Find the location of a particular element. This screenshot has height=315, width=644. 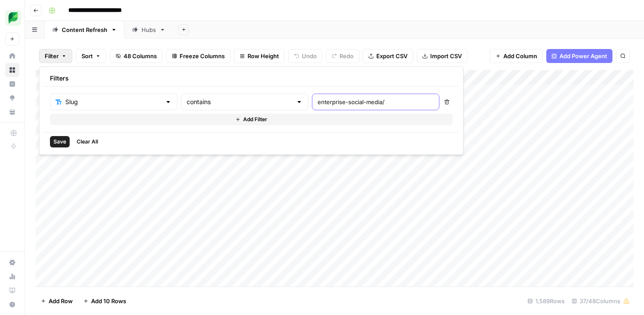

button: Save is located at coordinates (60, 142).